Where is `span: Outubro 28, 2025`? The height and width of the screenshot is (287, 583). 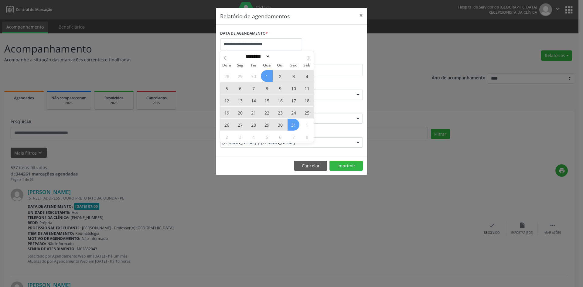
span: Outubro 28, 2025 is located at coordinates (253, 125).